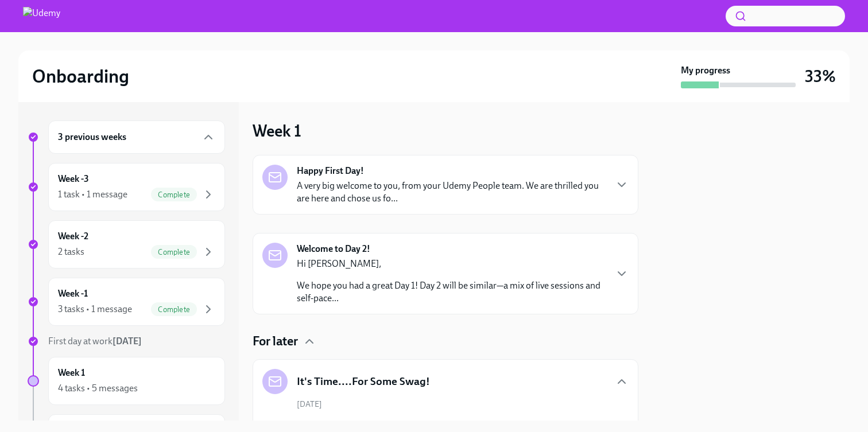 This screenshot has width=868, height=432. Describe the element at coordinates (92, 137) in the screenshot. I see `h6: 3 previous weeks` at that location.